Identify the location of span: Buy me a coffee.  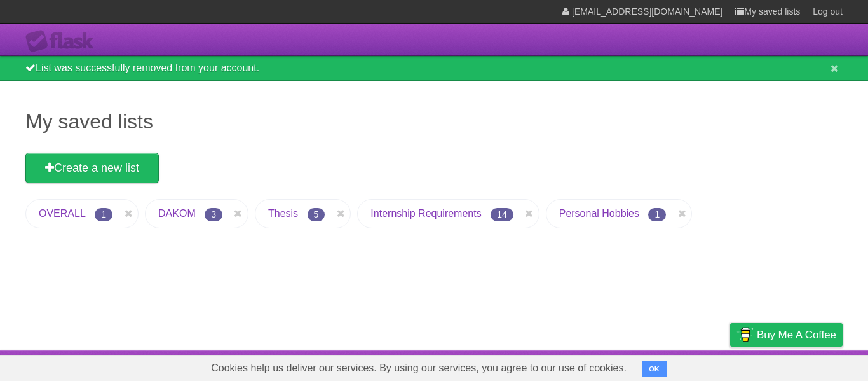
(797, 335).